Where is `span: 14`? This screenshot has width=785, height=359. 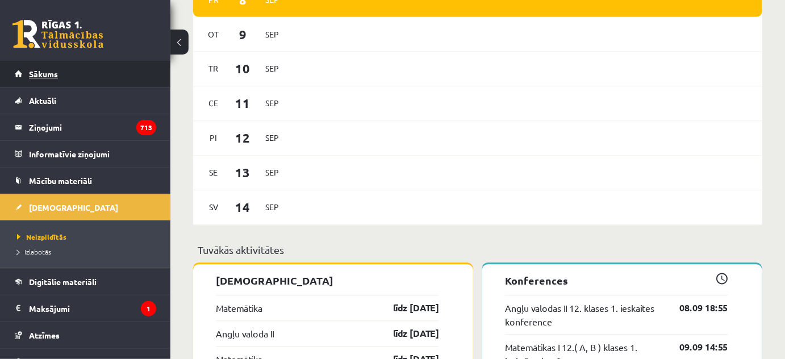
span: 14 is located at coordinates (243, 207).